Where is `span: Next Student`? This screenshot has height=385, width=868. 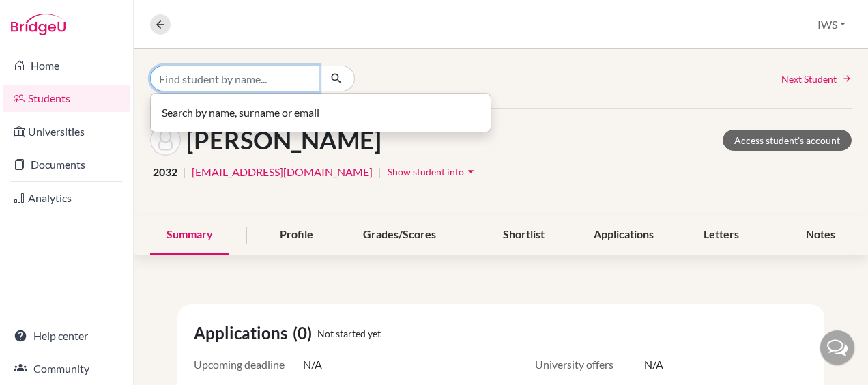 span: Next Student is located at coordinates (809, 79).